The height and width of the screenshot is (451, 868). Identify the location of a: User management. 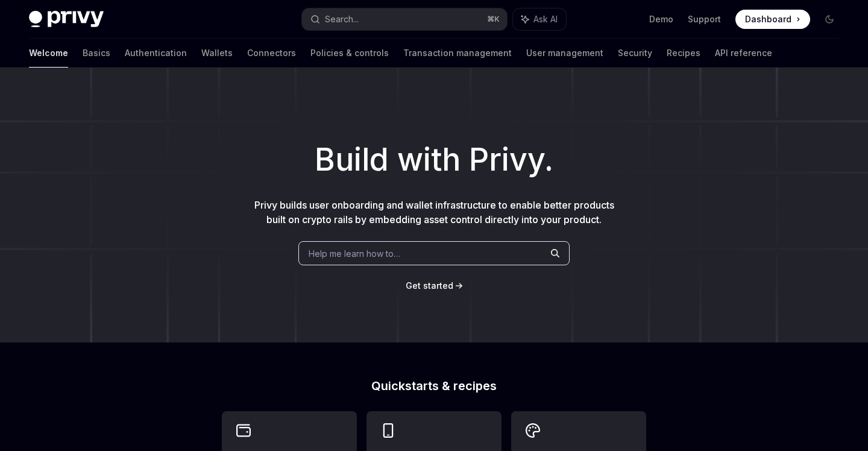
(565, 53).